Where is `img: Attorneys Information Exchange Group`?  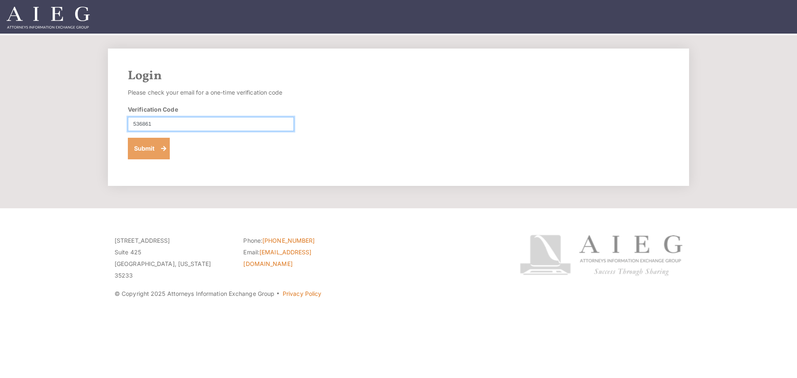
img: Attorneys Information Exchange Group is located at coordinates (48, 17).